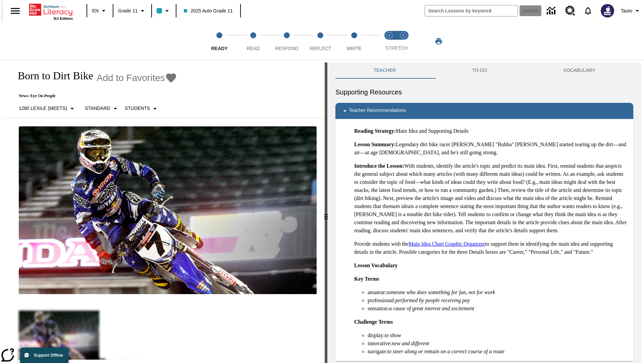 This screenshot has width=644, height=363. I want to click on button: Respond step 3 of 5, so click(287, 42).